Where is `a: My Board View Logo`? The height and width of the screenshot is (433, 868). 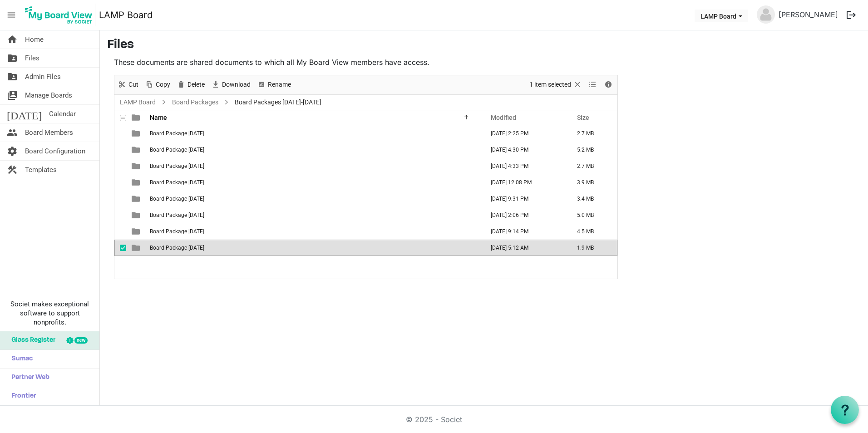
a: My Board View Logo is located at coordinates (60, 15).